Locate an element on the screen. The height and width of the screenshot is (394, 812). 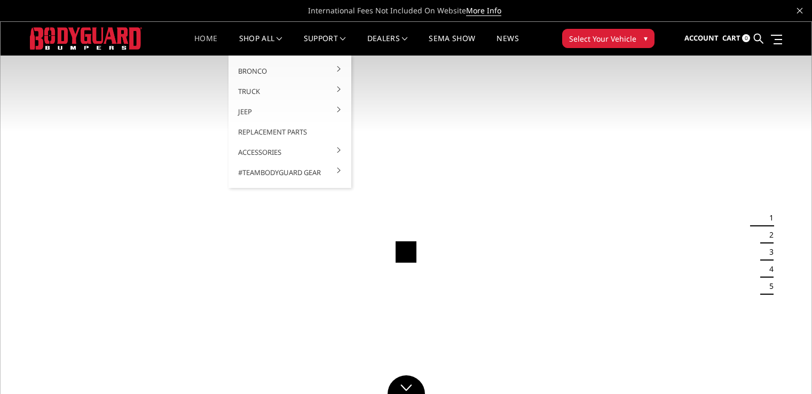
a: SEMA Show is located at coordinates (451, 45).